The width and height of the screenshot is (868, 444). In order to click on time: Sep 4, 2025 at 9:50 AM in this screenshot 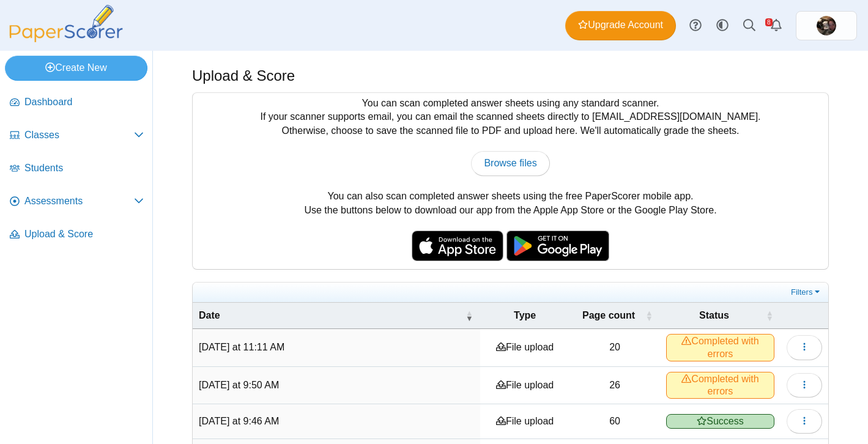, I will do `click(239, 385)`.